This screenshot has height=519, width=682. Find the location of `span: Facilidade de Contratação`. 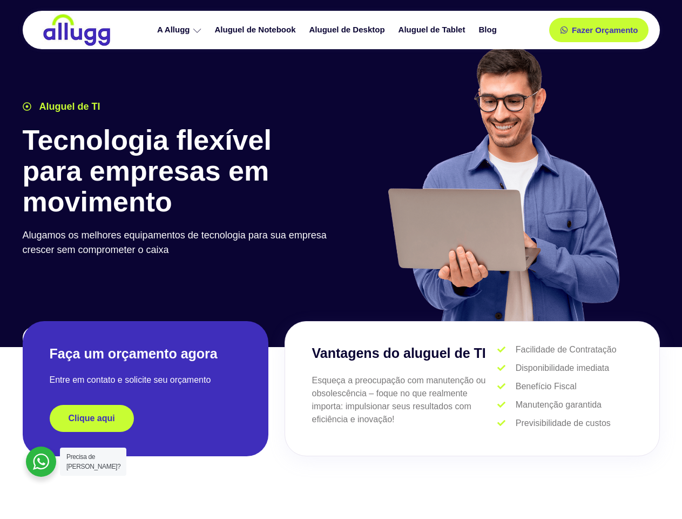

span: Facilidade de Contratação is located at coordinates (565, 350).